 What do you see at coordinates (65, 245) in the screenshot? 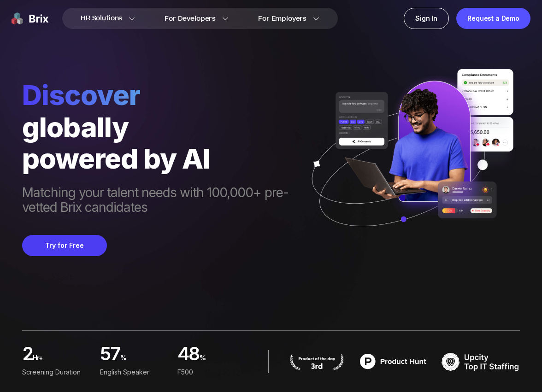
I see `button: Try for Free` at bounding box center [65, 245].